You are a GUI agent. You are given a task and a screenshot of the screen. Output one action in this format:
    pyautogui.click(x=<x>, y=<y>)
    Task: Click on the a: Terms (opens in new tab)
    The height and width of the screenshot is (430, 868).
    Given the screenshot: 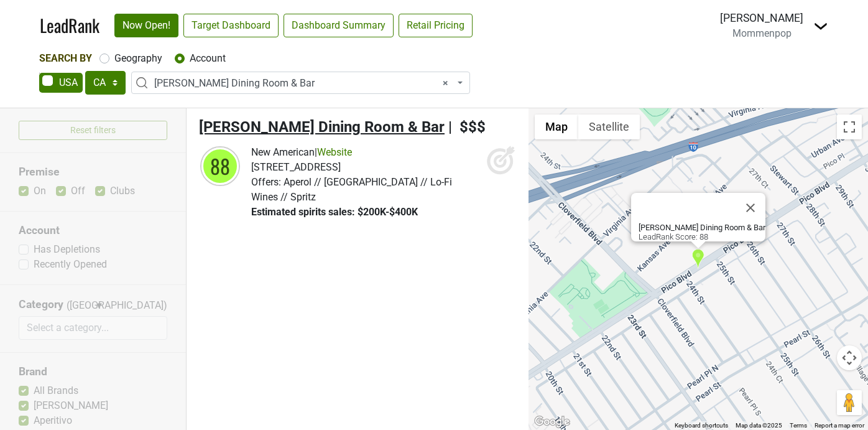 What is the action you would take?
    pyautogui.click(x=799, y=425)
    